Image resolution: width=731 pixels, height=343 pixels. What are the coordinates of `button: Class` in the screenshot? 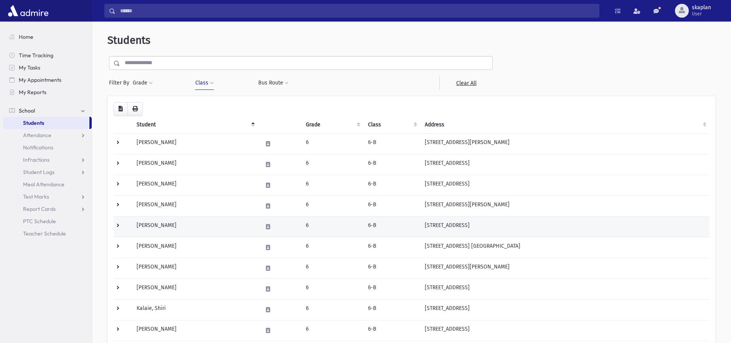 It's located at (205, 83).